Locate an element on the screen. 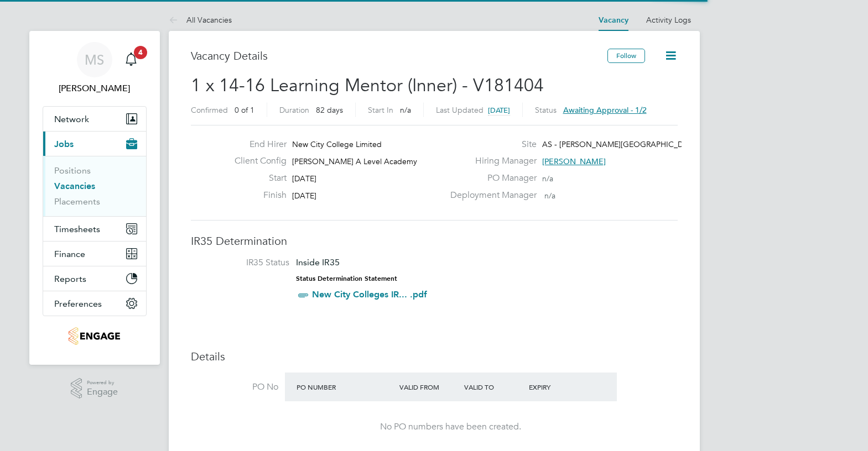 This screenshot has height=451, width=868. strong: Status Determination Statement is located at coordinates (346, 279).